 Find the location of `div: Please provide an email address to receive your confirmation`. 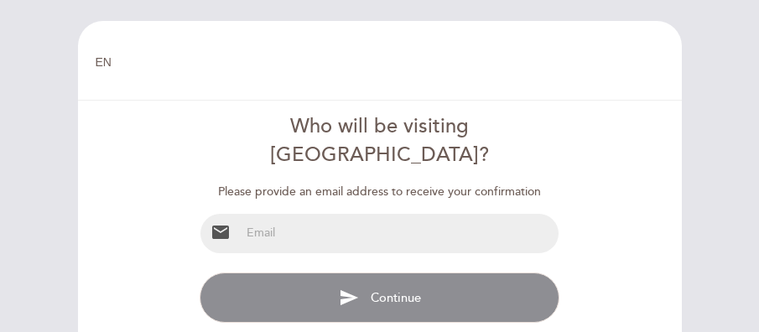

div: Please provide an email address to receive your confirmation is located at coordinates (379, 192).